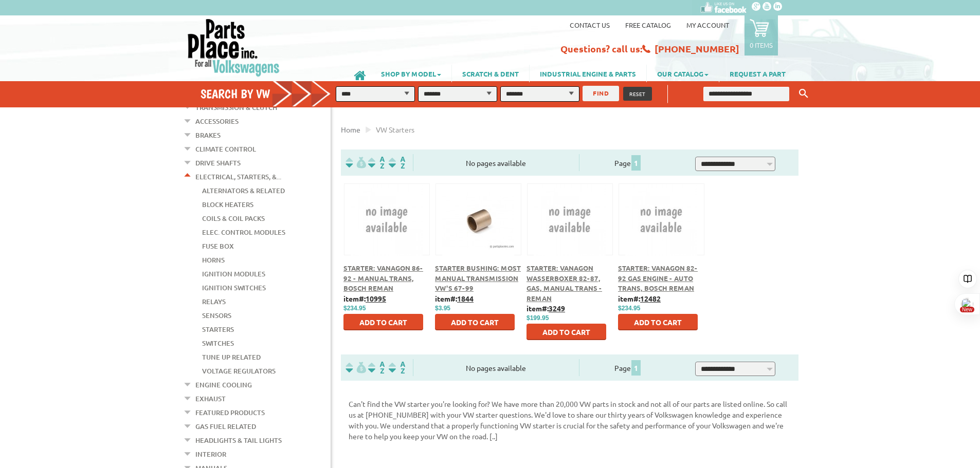 The image size is (980, 468). I want to click on a: Interior, so click(211, 454).